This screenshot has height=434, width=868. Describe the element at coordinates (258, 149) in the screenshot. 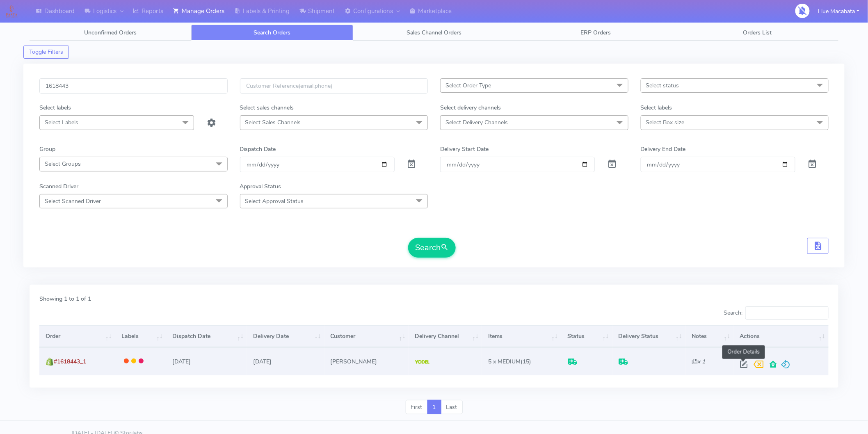

I see `label: Dispatch Date` at that location.